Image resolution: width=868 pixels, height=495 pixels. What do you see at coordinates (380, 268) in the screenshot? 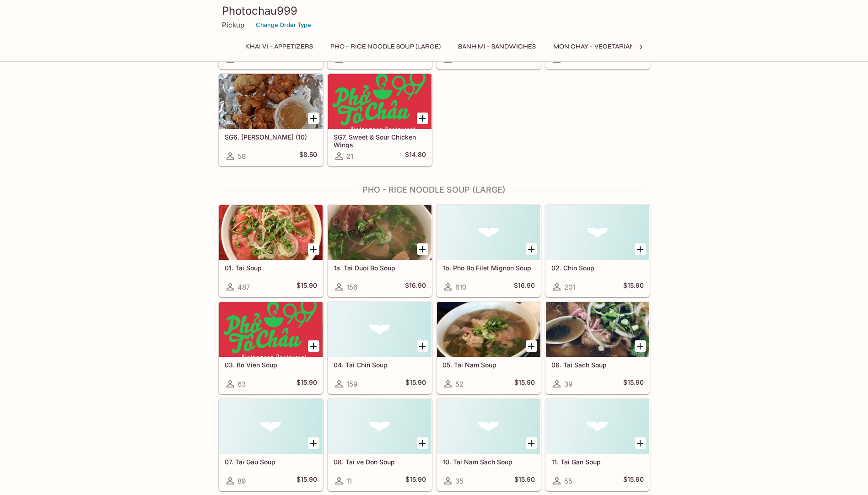
I see `h5: 1a. Tai Duoi Bo Soup` at bounding box center [380, 268].